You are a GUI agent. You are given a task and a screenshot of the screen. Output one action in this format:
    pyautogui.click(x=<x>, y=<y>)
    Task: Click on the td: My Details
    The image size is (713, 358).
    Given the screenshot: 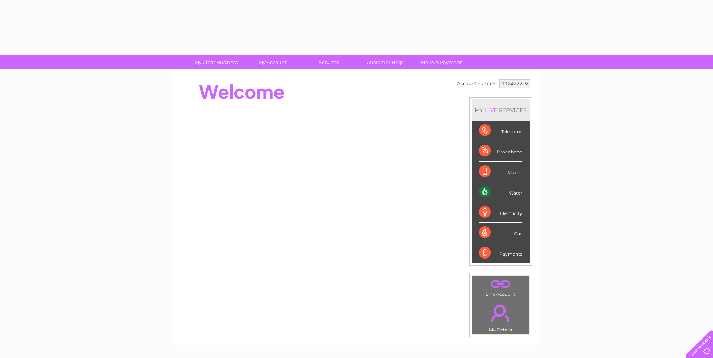 What is the action you would take?
    pyautogui.click(x=500, y=317)
    